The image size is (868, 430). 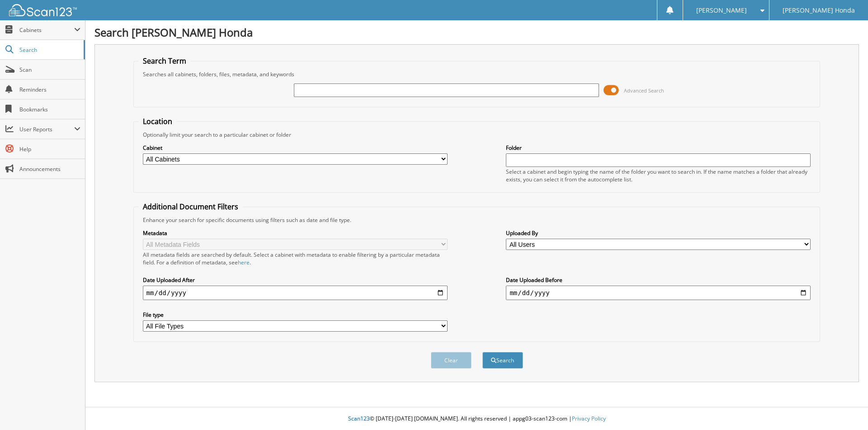 I want to click on span: Cabinets, so click(x=47, y=30).